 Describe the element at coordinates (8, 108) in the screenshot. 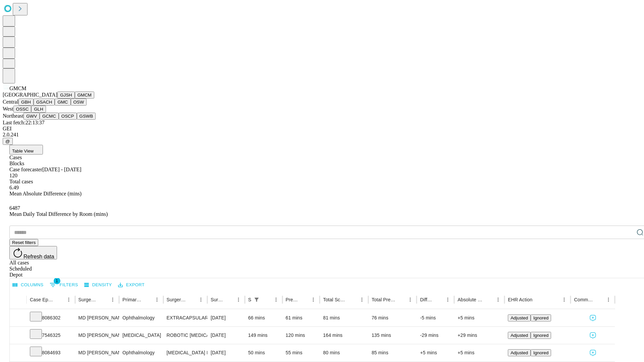

I see `span: West` at that location.